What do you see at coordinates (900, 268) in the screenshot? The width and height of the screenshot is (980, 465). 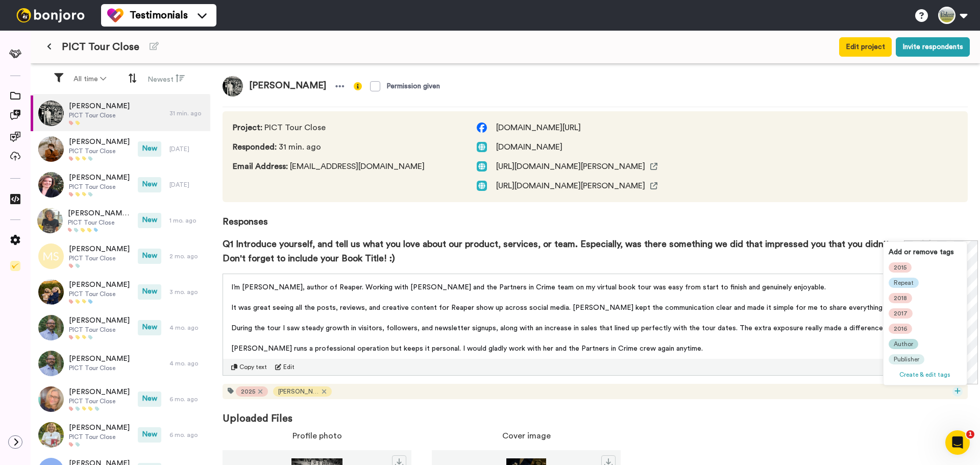 I see `span: 2015` at bounding box center [900, 268].